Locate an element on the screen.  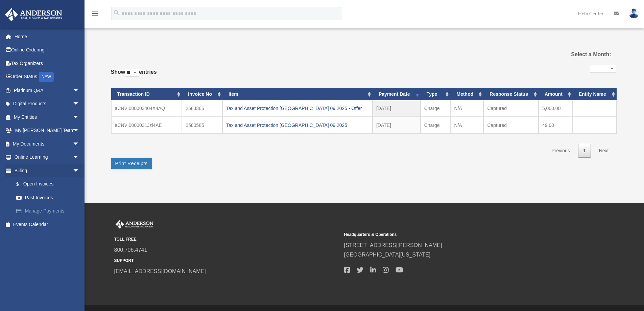
td: 2583365 is located at coordinates (202, 108).